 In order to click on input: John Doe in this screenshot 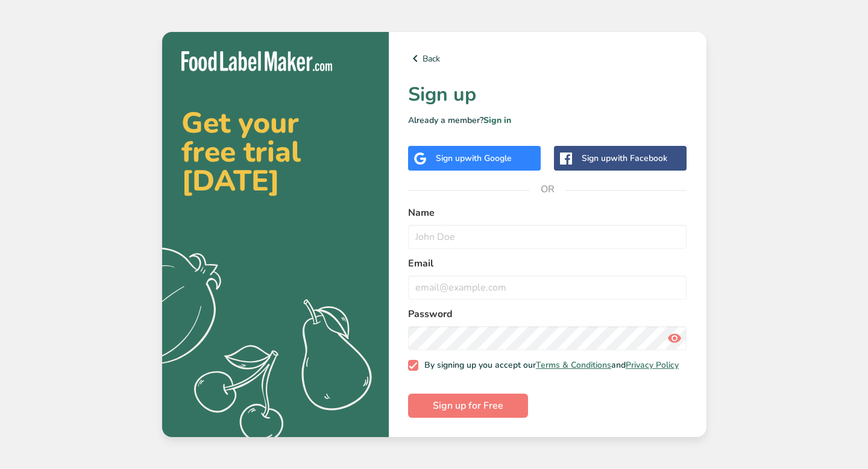, I will do `click(547, 237)`.